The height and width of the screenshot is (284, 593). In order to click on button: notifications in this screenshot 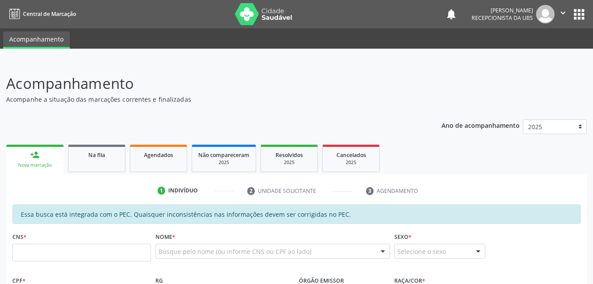, I will do `click(451, 14)`.